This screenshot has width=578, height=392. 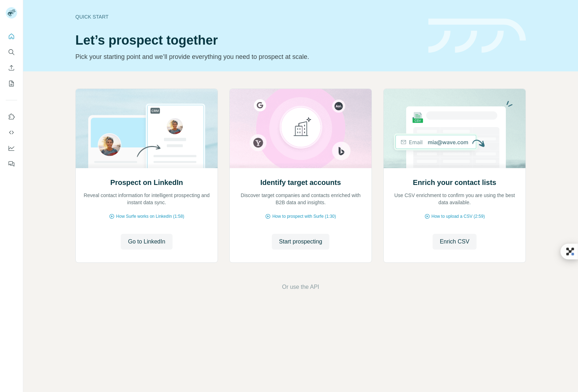 I want to click on button: Quick start, so click(x=12, y=36).